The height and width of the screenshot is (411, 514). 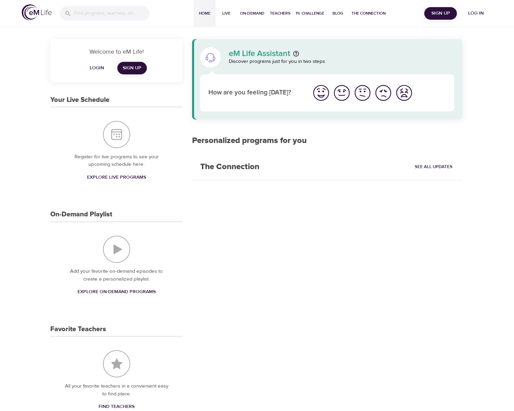 What do you see at coordinates (404, 93) in the screenshot?
I see `button: I'm feeling worst` at bounding box center [404, 93].